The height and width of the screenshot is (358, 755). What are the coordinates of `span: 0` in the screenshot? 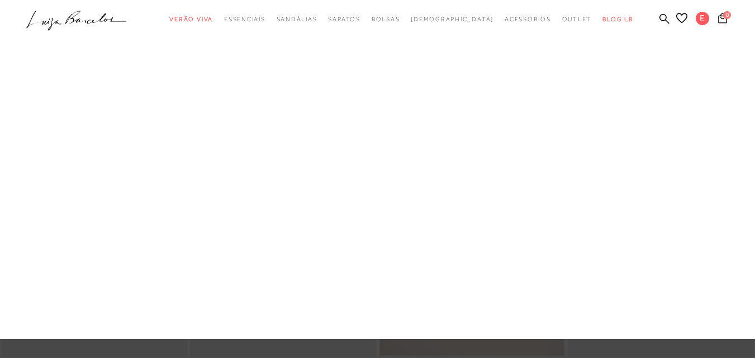 It's located at (727, 15).